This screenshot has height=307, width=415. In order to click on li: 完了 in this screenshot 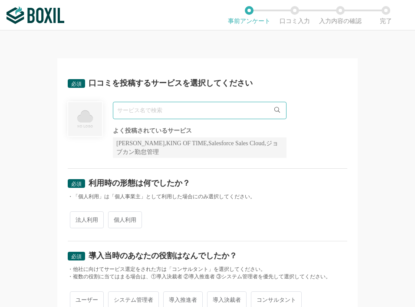, I will do `click(386, 15)`.